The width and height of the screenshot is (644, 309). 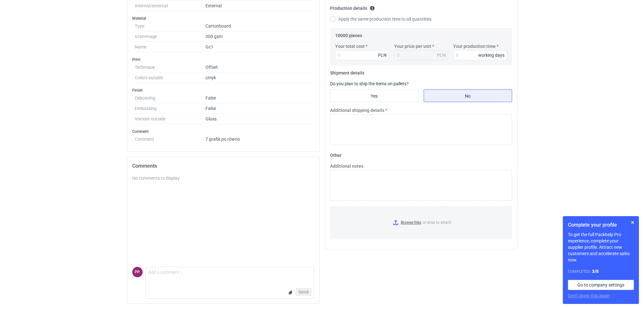 What do you see at coordinates (170, 119) in the screenshot?
I see `dt: Varnish outside` at bounding box center [170, 119].